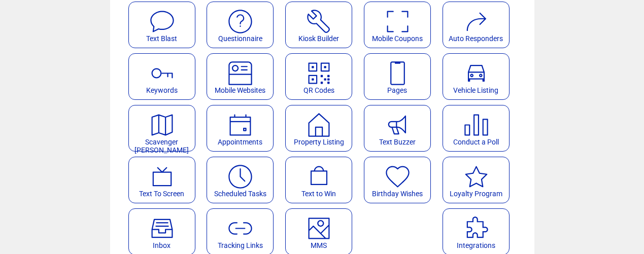 Image resolution: width=644 pixels, height=254 pixels. What do you see at coordinates (322, 128) in the screenshot?
I see `a: Property Listing` at bounding box center [322, 128].